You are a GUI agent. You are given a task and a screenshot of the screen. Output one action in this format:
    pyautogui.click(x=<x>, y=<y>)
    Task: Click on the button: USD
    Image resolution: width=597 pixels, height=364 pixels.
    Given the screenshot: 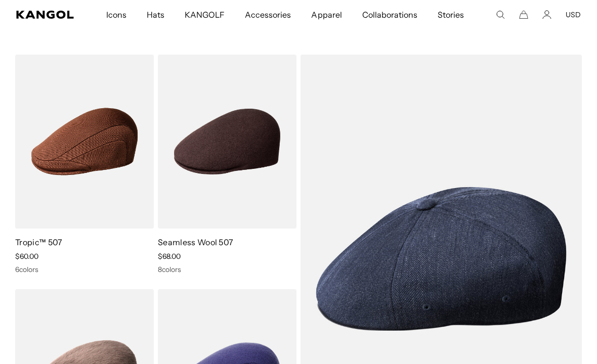 What is the action you would take?
    pyautogui.click(x=573, y=15)
    